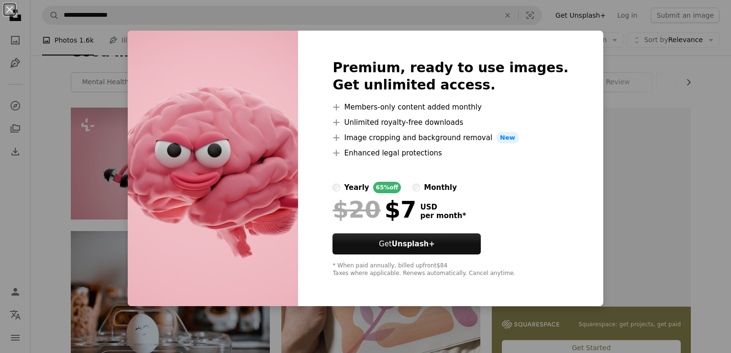 The width and height of the screenshot is (731, 353). Describe the element at coordinates (450, 153) in the screenshot. I see `li: Enhanced legal protections` at that location.